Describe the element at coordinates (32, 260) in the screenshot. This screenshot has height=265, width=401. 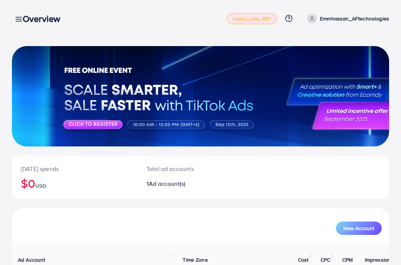
I see `span: Ad Account` at that location.